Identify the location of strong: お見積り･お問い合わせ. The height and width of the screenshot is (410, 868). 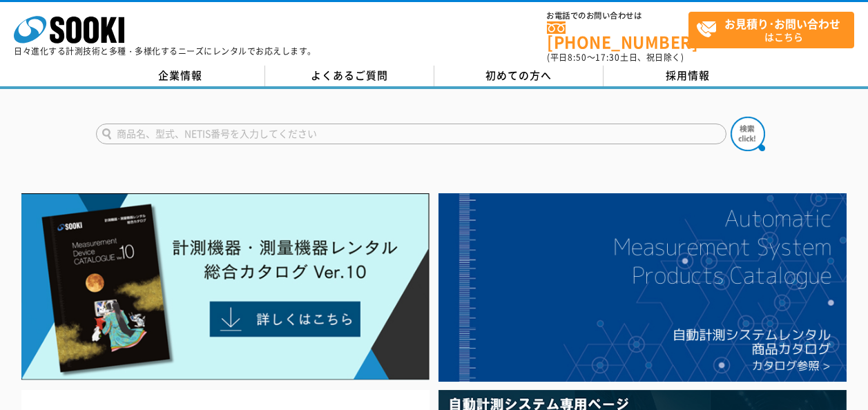
(782, 23).